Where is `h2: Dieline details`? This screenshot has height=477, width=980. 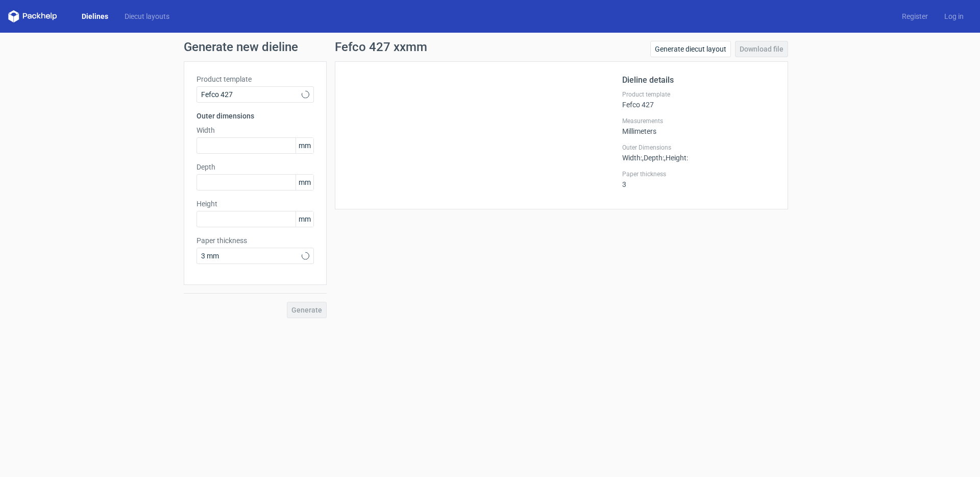
h2: Dieline details is located at coordinates (699, 80).